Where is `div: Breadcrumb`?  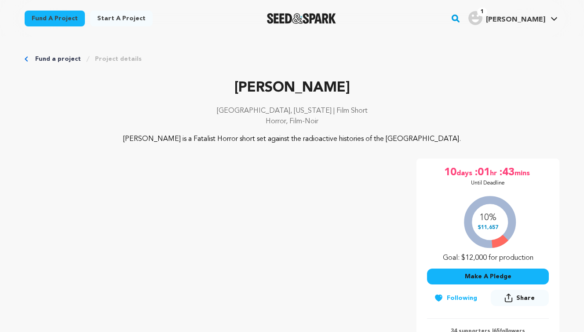 div: Breadcrumb is located at coordinates (292, 59).